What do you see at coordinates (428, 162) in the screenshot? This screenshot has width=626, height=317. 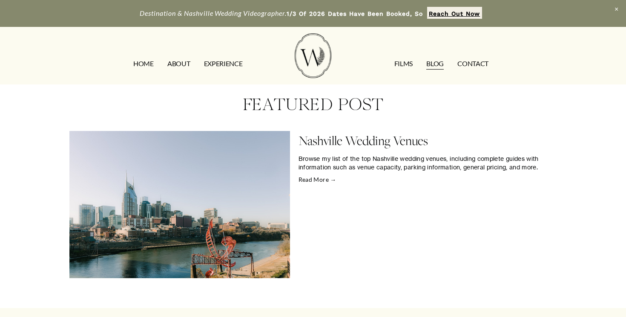 I see `p: Browse my list of the top Nashville wedding venues, including complete guides with information su...` at bounding box center [428, 162].